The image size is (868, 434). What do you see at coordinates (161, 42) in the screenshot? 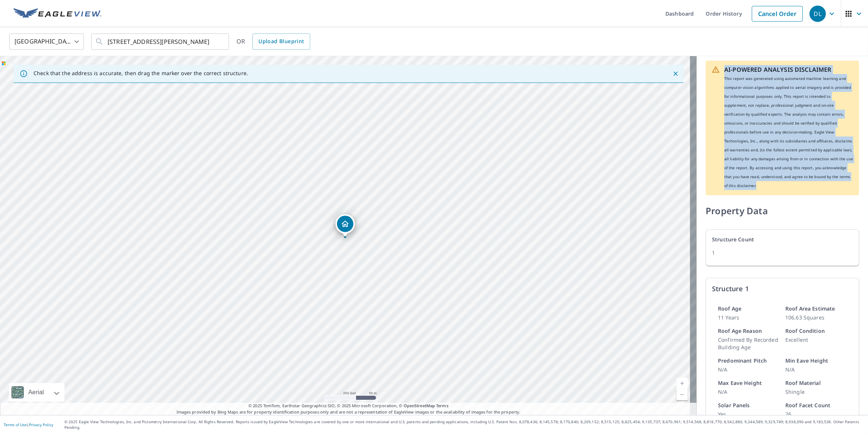
I see `input: Search by address or latitude-longitude` at bounding box center [161, 42].